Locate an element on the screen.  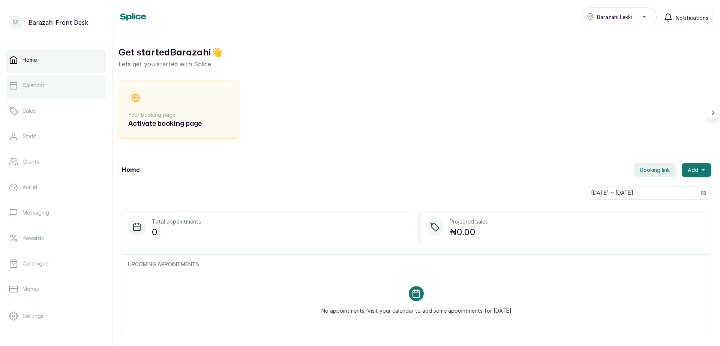
p: Total appointments is located at coordinates (176, 222).